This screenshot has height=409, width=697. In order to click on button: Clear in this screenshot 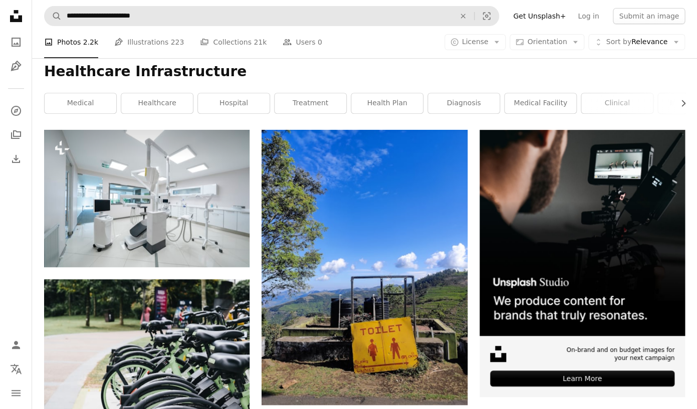, I will do `click(463, 16)`.